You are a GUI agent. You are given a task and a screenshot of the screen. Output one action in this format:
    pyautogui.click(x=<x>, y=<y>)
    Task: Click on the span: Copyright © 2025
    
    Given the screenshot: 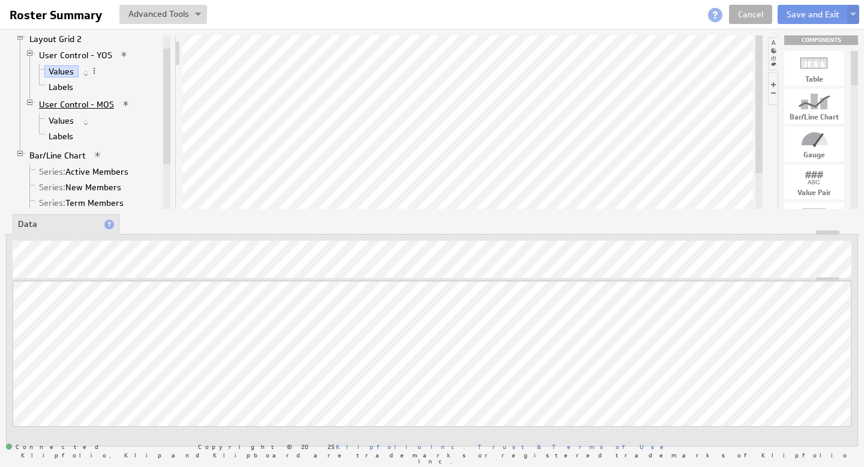 What is the action you would take?
    pyautogui.click(x=331, y=447)
    